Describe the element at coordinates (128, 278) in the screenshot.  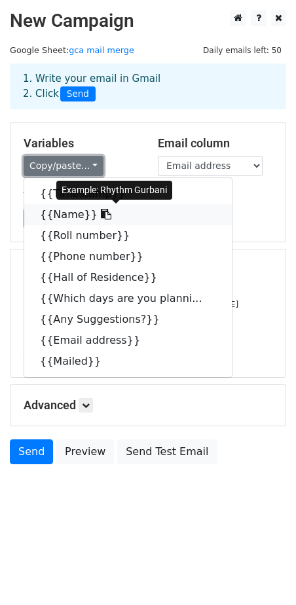
I see `a: {{Hall of Residence}}` at that location.